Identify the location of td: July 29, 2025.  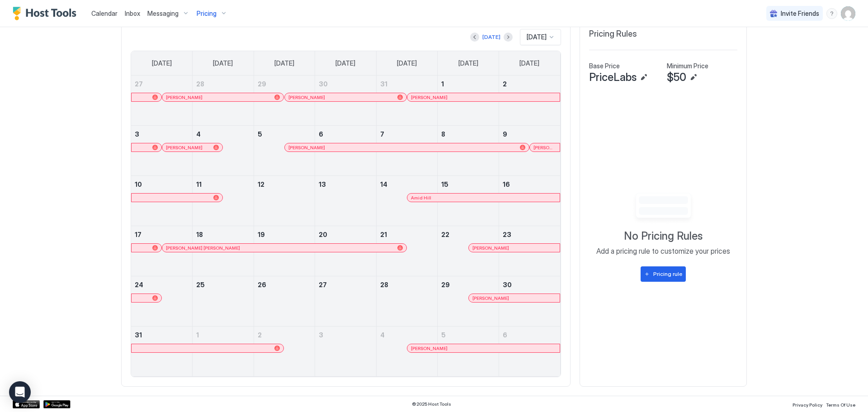
(284, 100).